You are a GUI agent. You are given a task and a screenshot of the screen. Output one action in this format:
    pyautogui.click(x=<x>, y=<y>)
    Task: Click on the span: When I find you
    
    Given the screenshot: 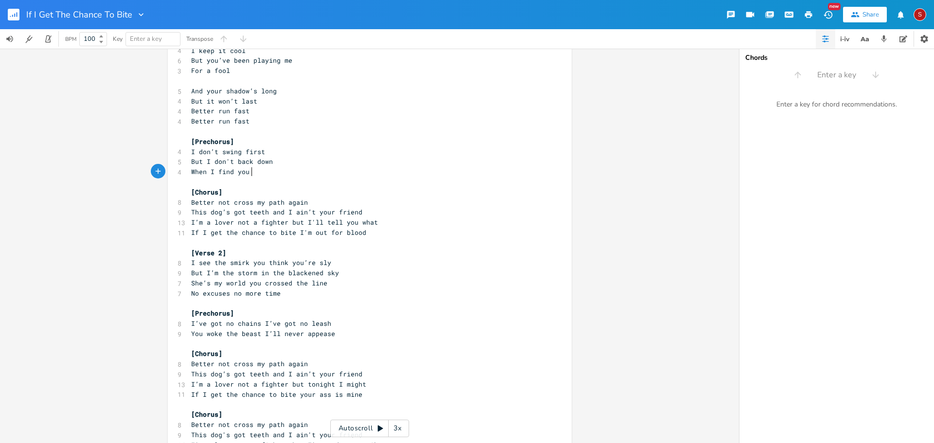 What is the action you would take?
    pyautogui.click(x=220, y=172)
    